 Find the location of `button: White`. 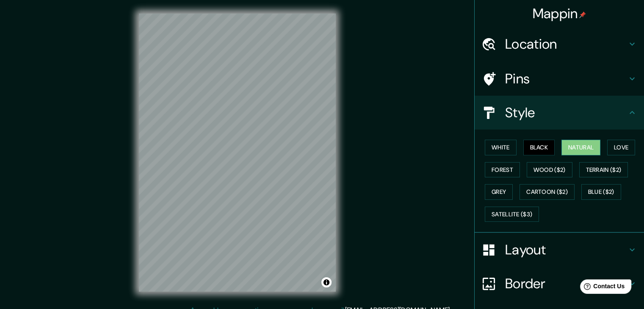

button: White is located at coordinates (500, 147).